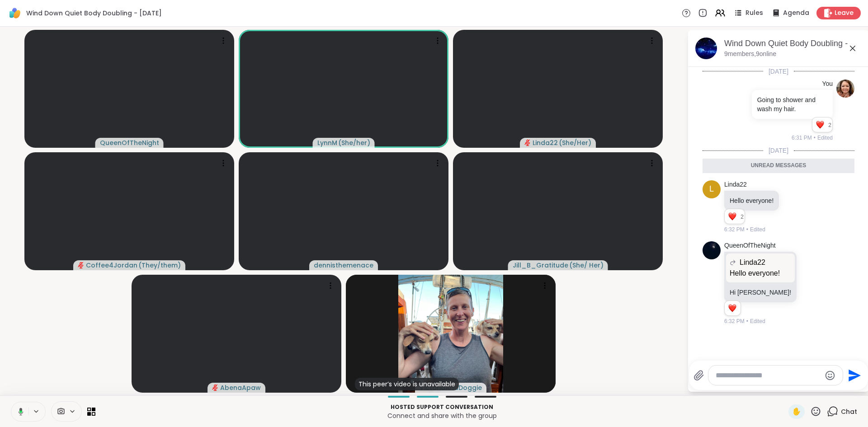 The height and width of the screenshot is (427, 868). I want to click on span: Coffee4Jordan, so click(111, 265).